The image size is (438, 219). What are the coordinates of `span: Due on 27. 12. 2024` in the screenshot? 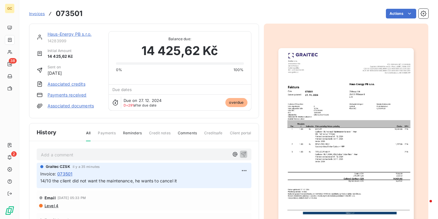 It's located at (143, 101).